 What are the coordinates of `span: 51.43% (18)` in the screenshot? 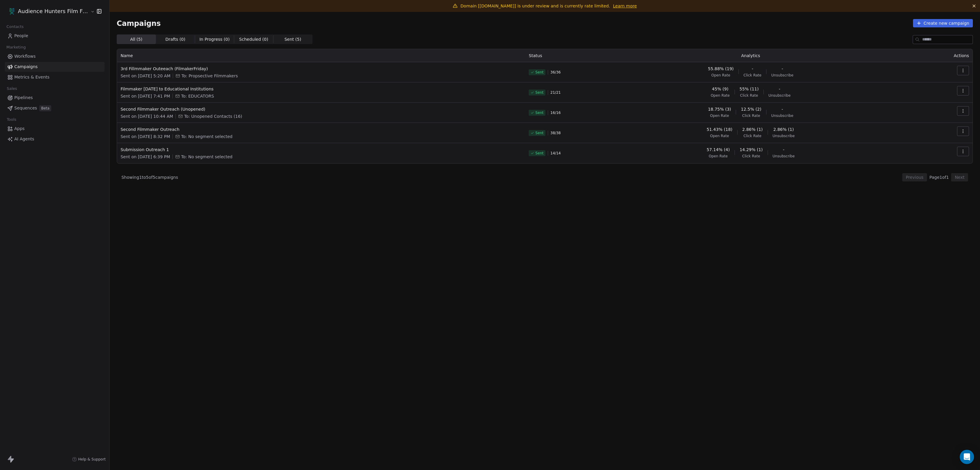 It's located at (719, 130).